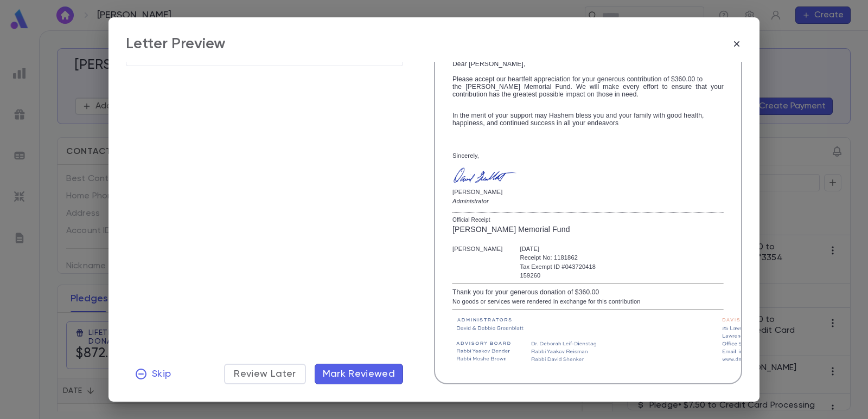  I want to click on button: Skip, so click(152, 374).